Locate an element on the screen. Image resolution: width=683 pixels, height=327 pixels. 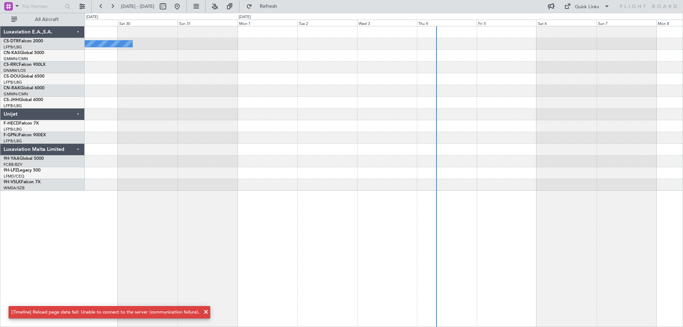
div: [Timeline] Reload page data fail: Unable to connect to the server (communication failure). is located at coordinates (105, 312).